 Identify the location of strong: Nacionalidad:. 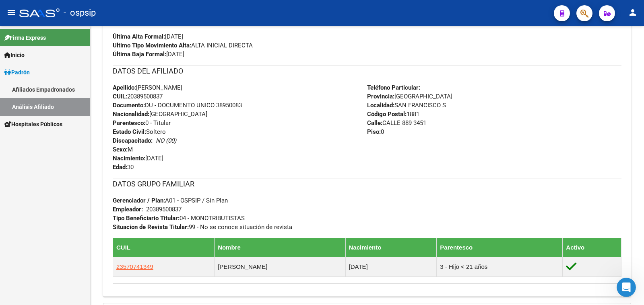
(131, 114).